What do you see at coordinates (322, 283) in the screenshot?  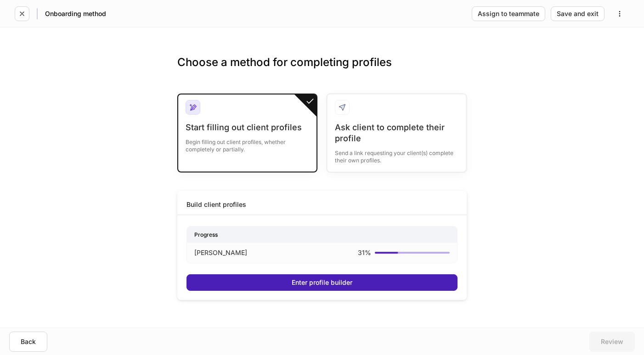 I see `button: Enter profile builder` at bounding box center [322, 283].